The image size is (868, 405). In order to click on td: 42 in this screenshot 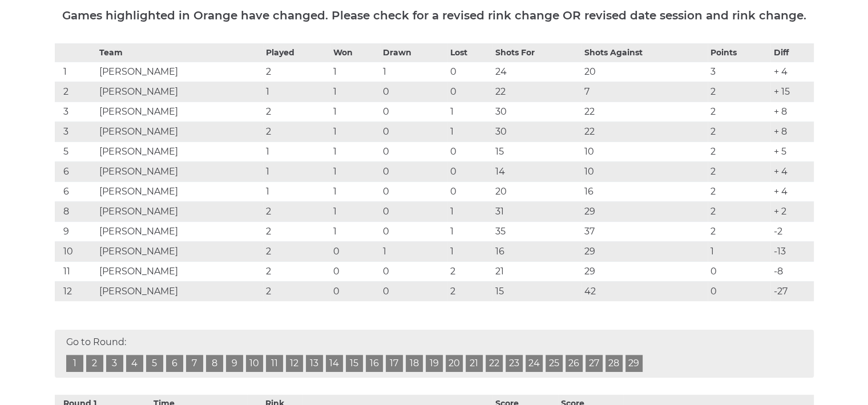, I will do `click(644, 291)`.